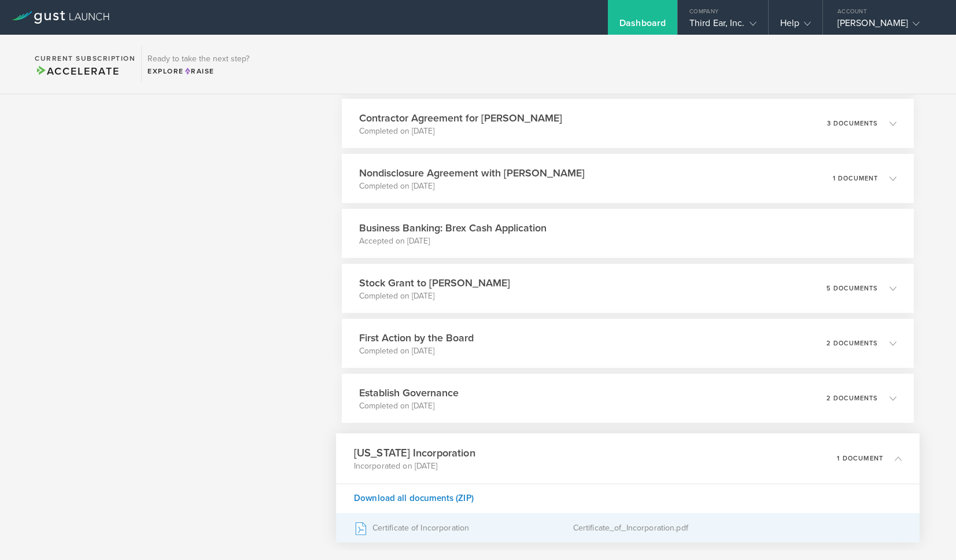 This screenshot has width=956, height=560. What do you see at coordinates (795, 26) in the screenshot?
I see `div: Help` at bounding box center [795, 26].